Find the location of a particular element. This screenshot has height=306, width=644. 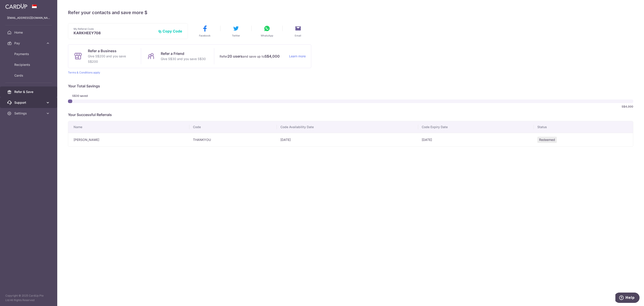

td: THANKYOU is located at coordinates (233, 139).